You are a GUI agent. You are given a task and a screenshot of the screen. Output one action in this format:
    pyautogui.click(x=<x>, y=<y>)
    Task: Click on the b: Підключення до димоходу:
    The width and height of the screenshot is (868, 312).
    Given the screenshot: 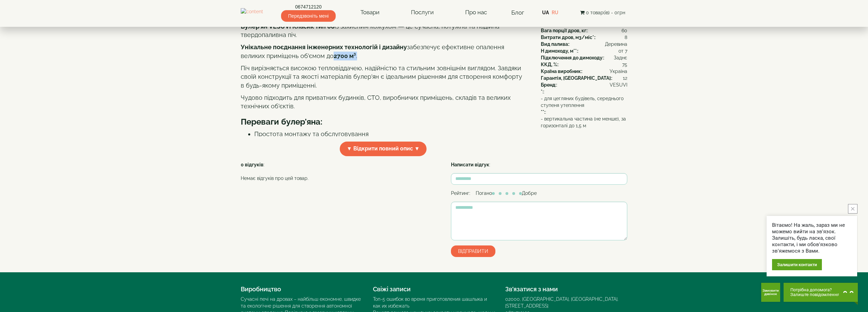 What is the action you would take?
    pyautogui.click(x=572, y=58)
    